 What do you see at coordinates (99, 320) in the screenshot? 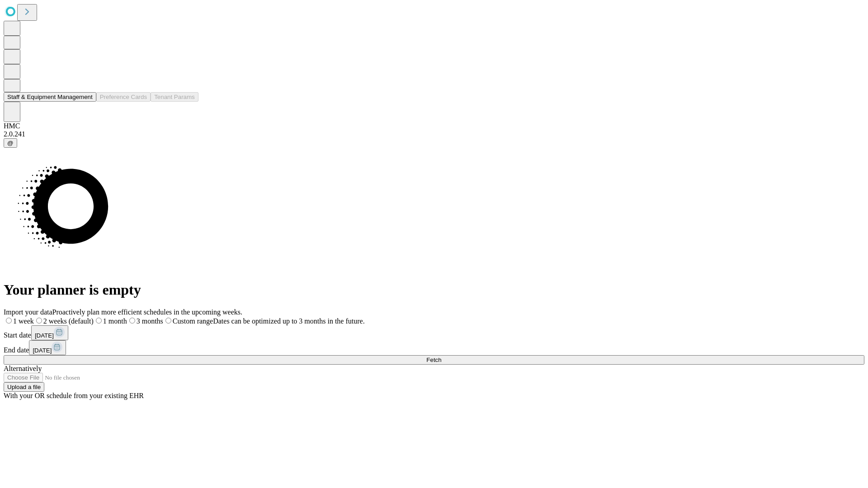
I see `input: 1 month` at bounding box center [99, 320].